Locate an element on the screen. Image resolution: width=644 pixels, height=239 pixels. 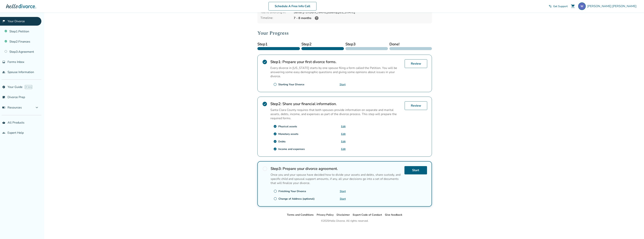
a: phone_in_talkGet Support is located at coordinates (558, 6).